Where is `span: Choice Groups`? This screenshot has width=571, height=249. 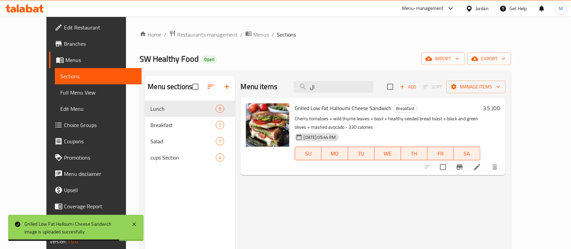 span: Choice Groups is located at coordinates (100, 125).